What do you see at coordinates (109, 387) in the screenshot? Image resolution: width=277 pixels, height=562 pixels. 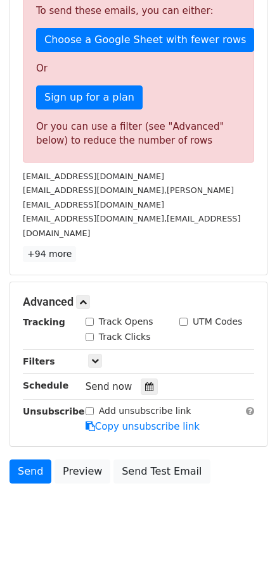 I see `span: Send now` at bounding box center [109, 387].